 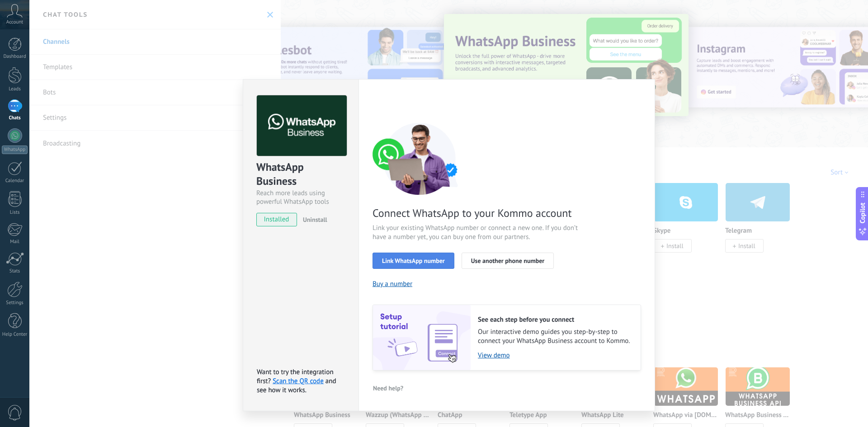 What do you see at coordinates (420, 159) in the screenshot?
I see `img: connect number` at bounding box center [420, 159].